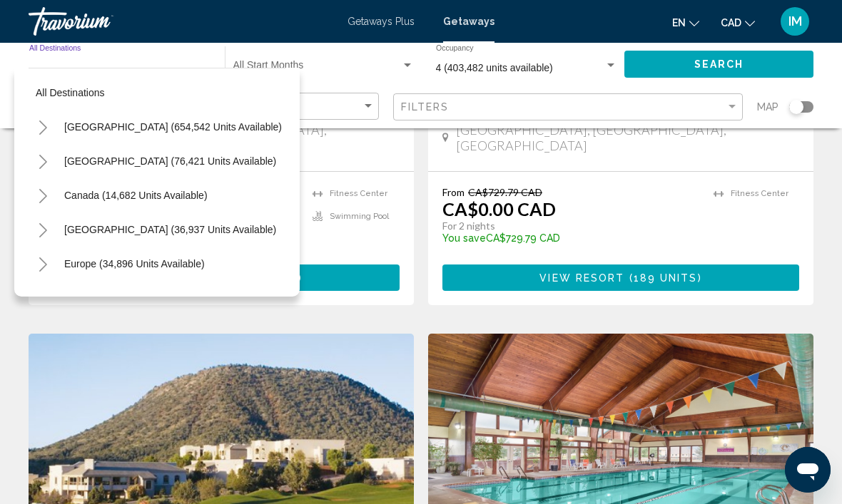 The width and height of the screenshot is (842, 504). Describe the element at coordinates (381, 21) in the screenshot. I see `span: Getaways Plus` at that location.